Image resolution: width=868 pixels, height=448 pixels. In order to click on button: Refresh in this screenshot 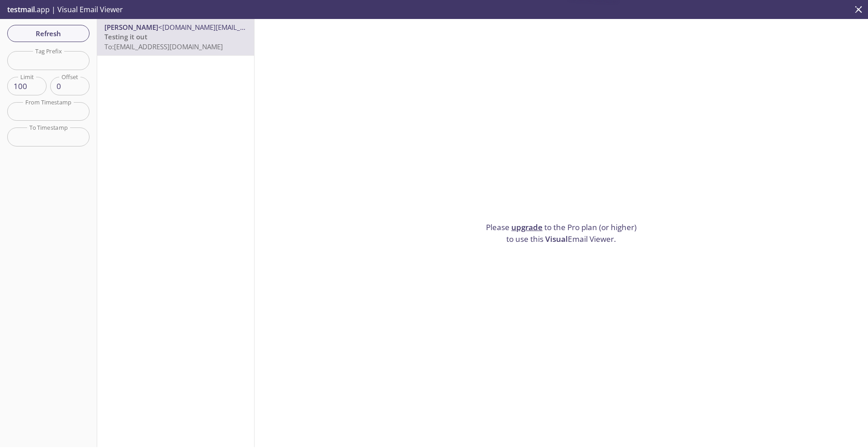, I will do `click(48, 33)`.